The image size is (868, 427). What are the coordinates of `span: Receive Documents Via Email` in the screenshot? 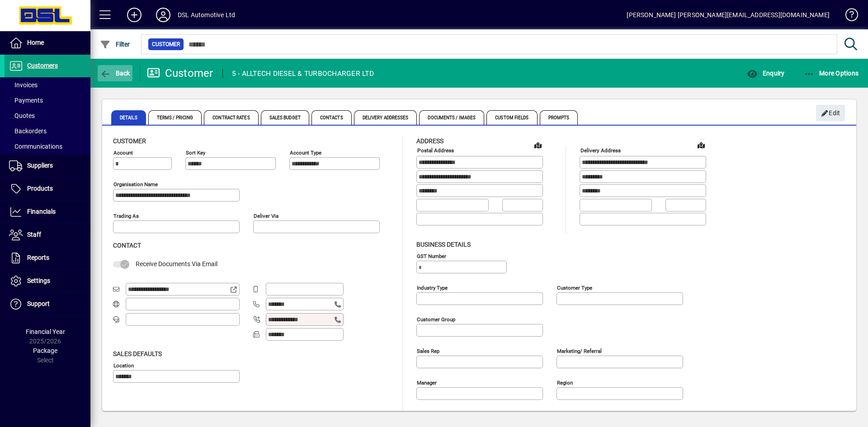 It's located at (176, 264).